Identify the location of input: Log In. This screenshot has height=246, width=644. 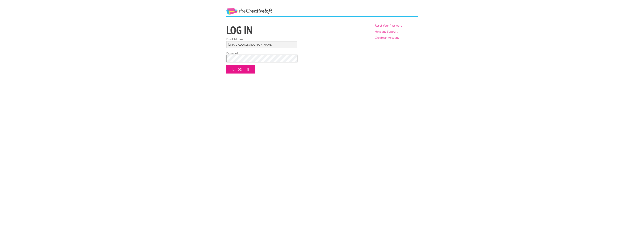
(241, 69).